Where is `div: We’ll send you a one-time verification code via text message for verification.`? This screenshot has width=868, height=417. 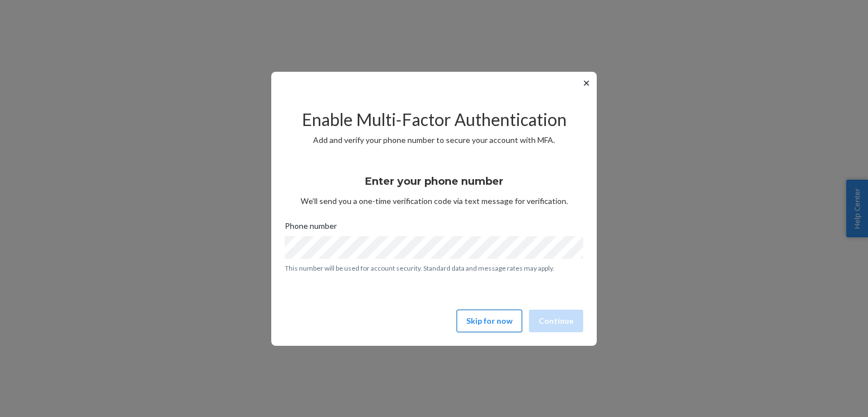 div: We’ll send you a one-time verification code via text message for verification. is located at coordinates (434, 186).